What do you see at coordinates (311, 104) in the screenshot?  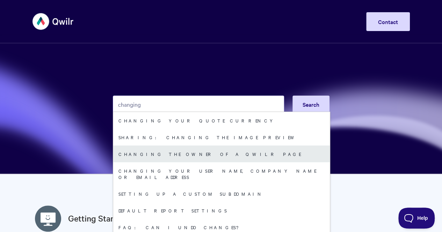 I see `button: Search` at bounding box center [311, 104].